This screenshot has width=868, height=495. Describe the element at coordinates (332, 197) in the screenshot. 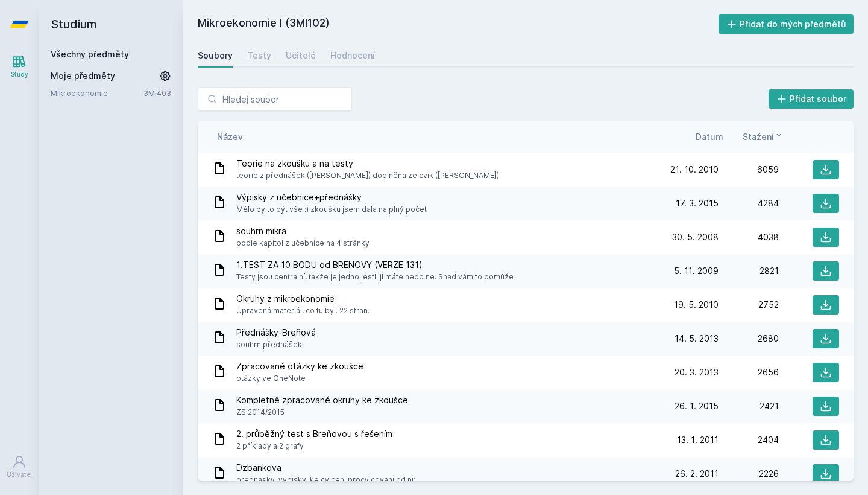

I see `span: Výpisky z učebnice+přednášky` at that location.